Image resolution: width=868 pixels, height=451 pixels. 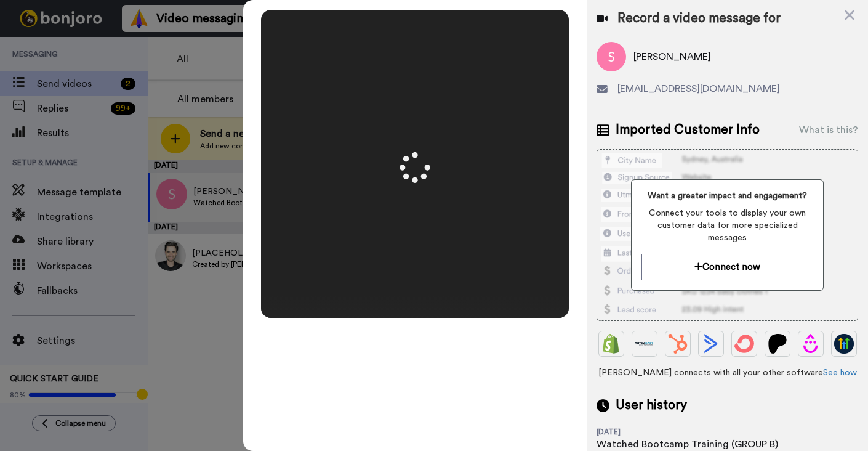 What do you see at coordinates (727, 267) in the screenshot?
I see `button: Connect now` at bounding box center [727, 267].